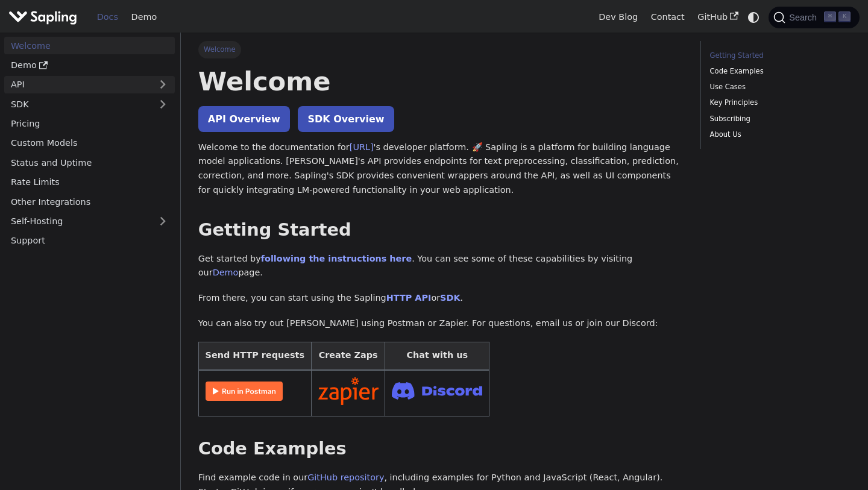  Describe the element at coordinates (89, 45) in the screenshot. I see `a: Welcome` at that location.